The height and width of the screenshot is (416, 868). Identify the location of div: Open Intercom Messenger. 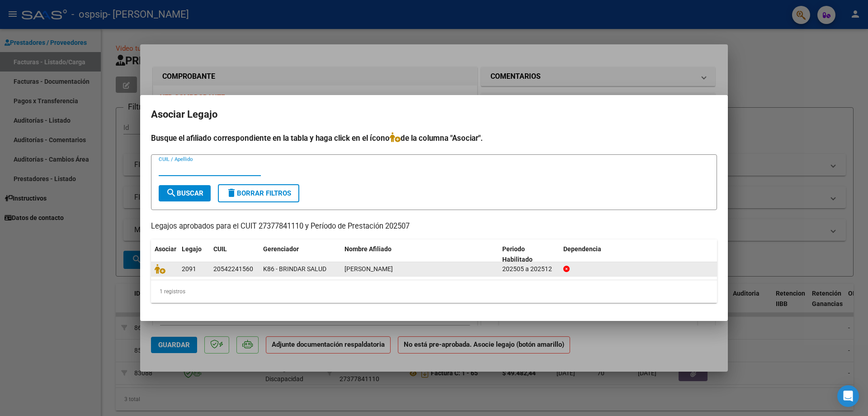
(849, 396).